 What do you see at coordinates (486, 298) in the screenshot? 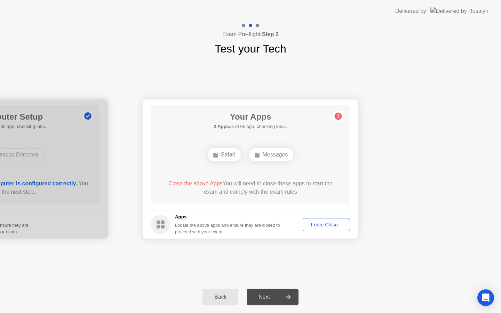
I see `div: Open Intercom Messenger` at bounding box center [486, 298].